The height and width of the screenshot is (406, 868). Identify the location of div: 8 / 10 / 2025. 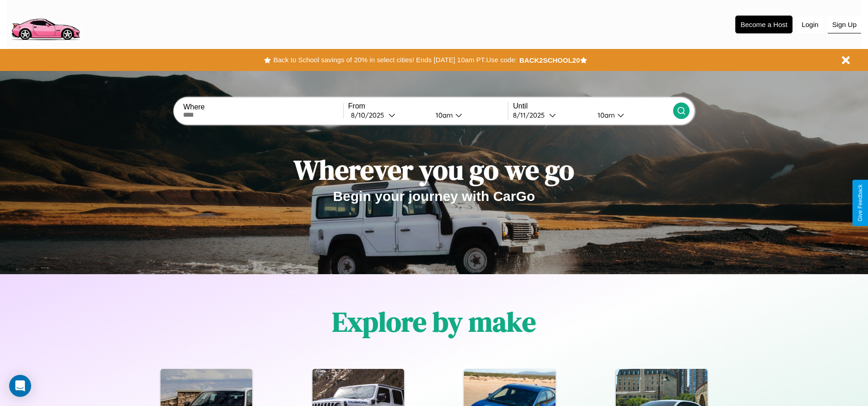
(370, 115).